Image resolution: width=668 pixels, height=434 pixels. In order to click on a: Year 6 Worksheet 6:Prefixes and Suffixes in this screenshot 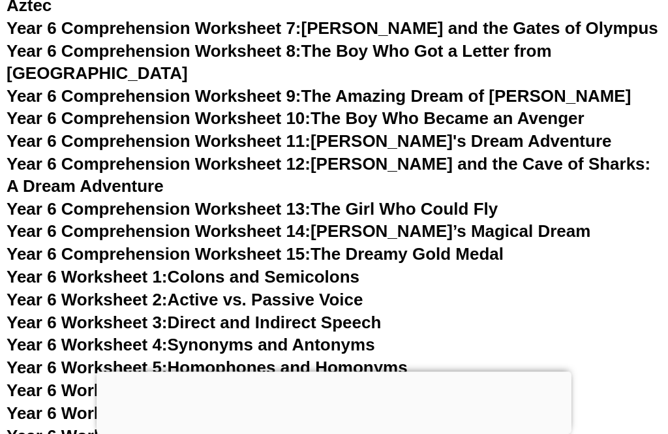, I will do `click(172, 391)`.